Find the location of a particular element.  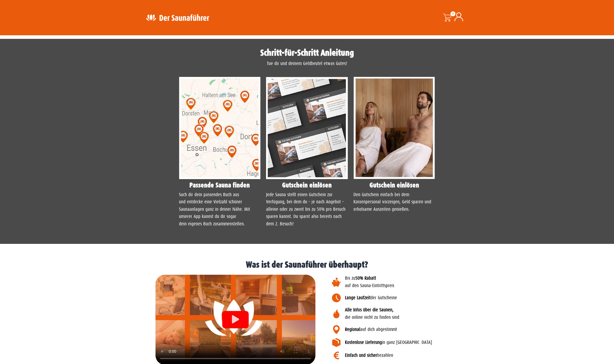

b: Einfach und sicher is located at coordinates (360, 355).